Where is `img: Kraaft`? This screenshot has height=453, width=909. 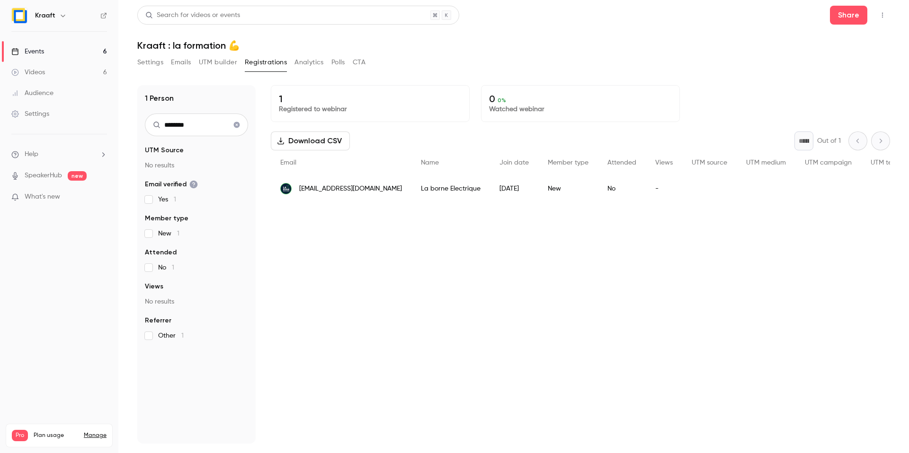 img: Kraaft is located at coordinates (19, 16).